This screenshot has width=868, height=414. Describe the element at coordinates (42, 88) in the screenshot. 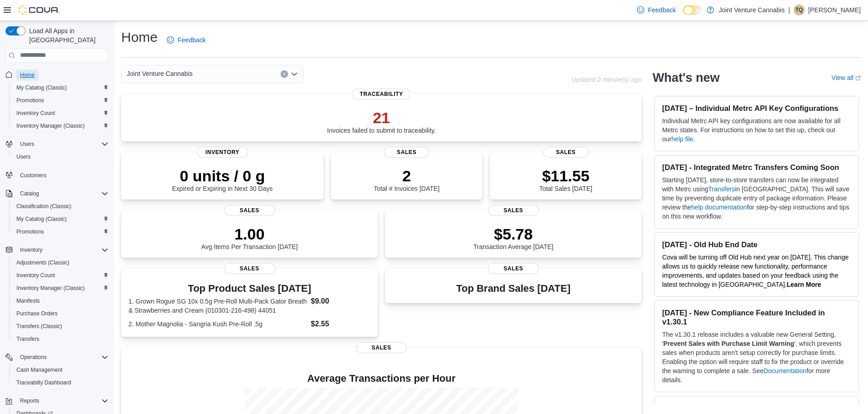

I see `a: My Catalog (Classic)` at that location.